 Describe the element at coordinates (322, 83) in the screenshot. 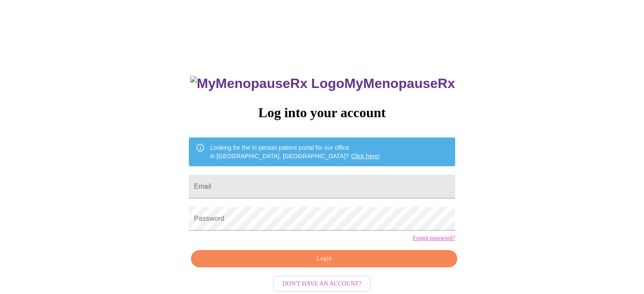

I see `h3: MyMenopauseRx` at that location.